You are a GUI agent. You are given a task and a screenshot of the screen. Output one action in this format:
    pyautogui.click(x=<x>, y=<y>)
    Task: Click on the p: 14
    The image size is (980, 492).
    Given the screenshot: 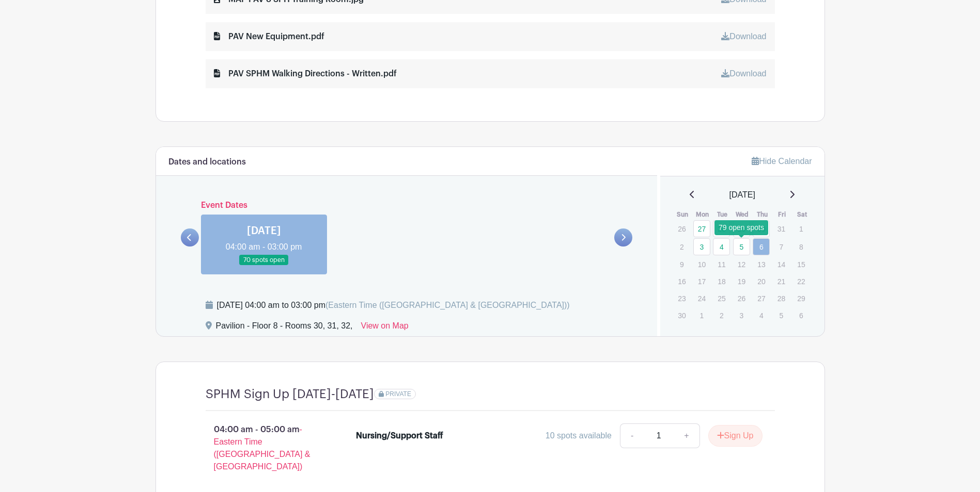 What is the action you would take?
    pyautogui.click(x=781, y=265)
    